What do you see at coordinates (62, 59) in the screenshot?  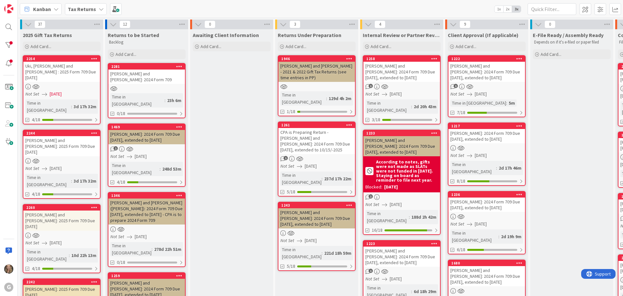 I see `div: 2254` at bounding box center [62, 59].